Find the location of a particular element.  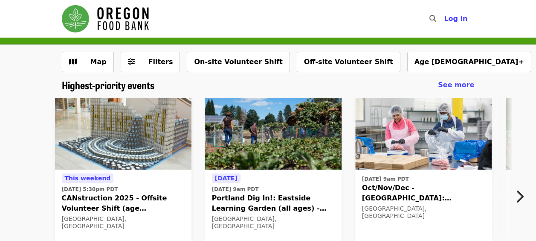

a: Highest-priority events is located at coordinates (108, 85).